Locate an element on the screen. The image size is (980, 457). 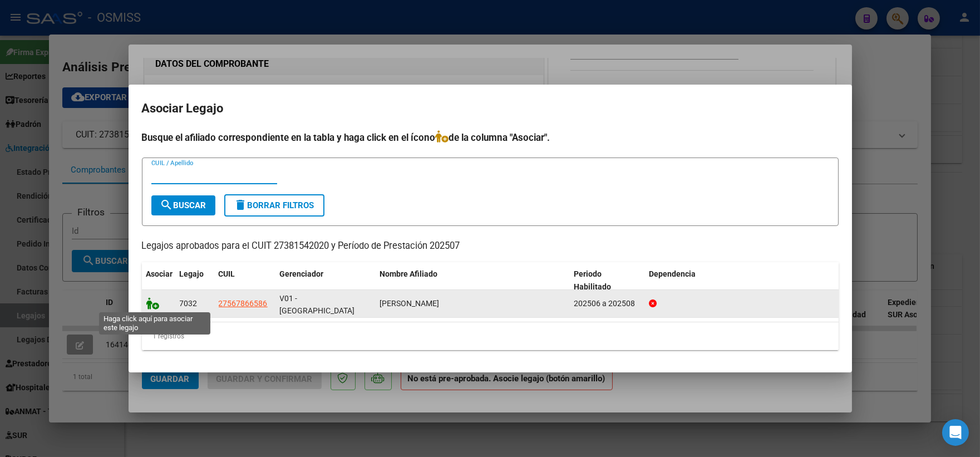
span: 7032 is located at coordinates (188, 303).